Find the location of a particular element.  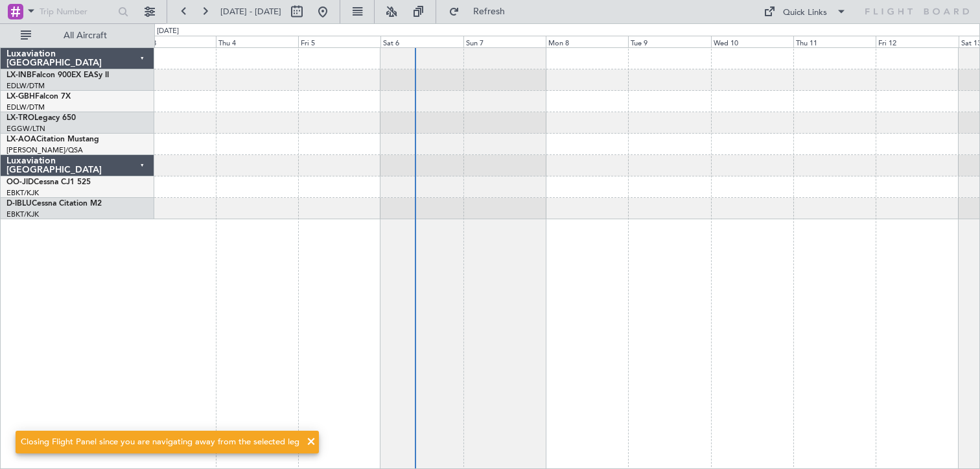

div: Tue 9 is located at coordinates (669, 42).